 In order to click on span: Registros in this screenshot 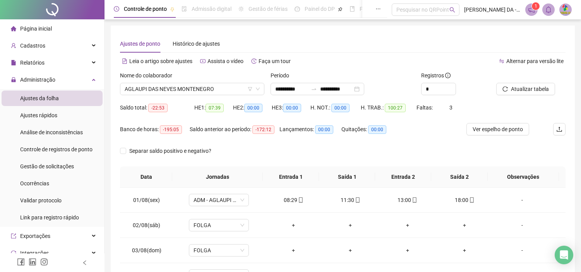, I will do `click(436, 75)`.